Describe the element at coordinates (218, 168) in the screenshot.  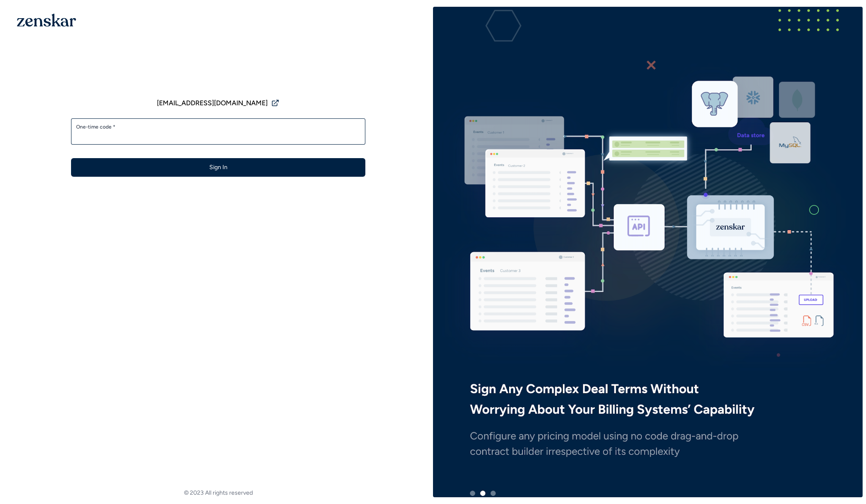
I see `button: Sign In` at that location.